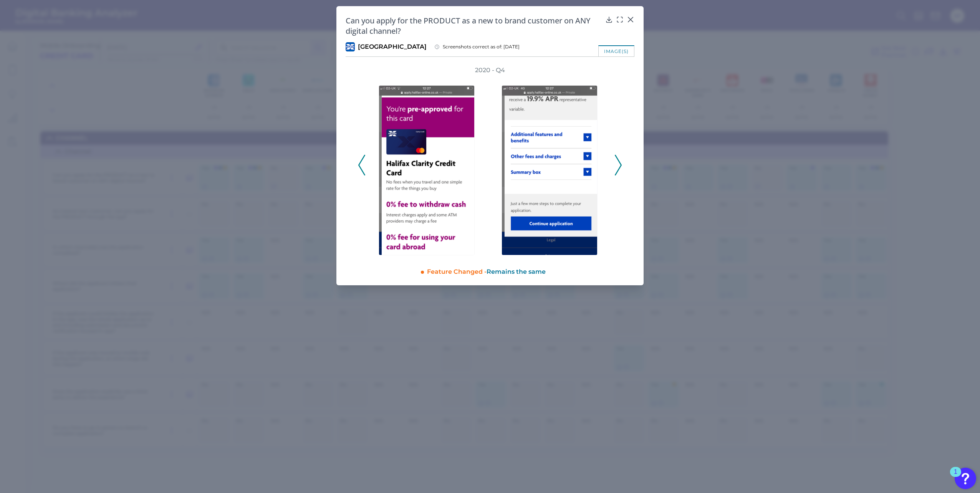 The height and width of the screenshot is (493, 980). Describe the element at coordinates (490, 70) in the screenshot. I see `h3: 2020 - Q4` at that location.